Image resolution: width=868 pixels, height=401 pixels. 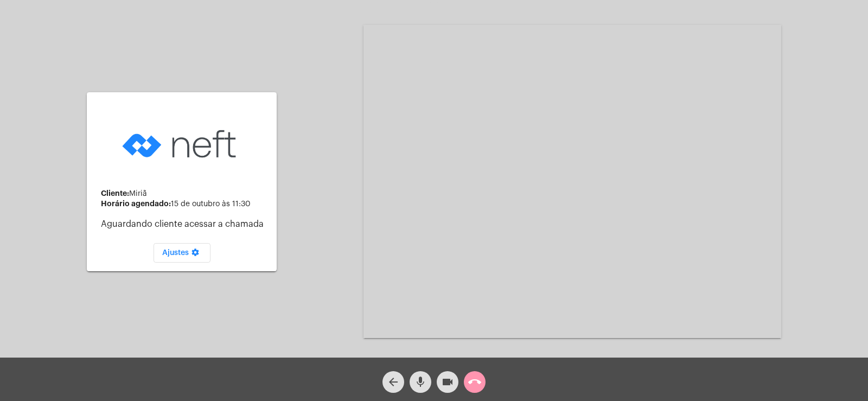 What do you see at coordinates (115, 193) in the screenshot?
I see `strong: Cliente:` at bounding box center [115, 193].